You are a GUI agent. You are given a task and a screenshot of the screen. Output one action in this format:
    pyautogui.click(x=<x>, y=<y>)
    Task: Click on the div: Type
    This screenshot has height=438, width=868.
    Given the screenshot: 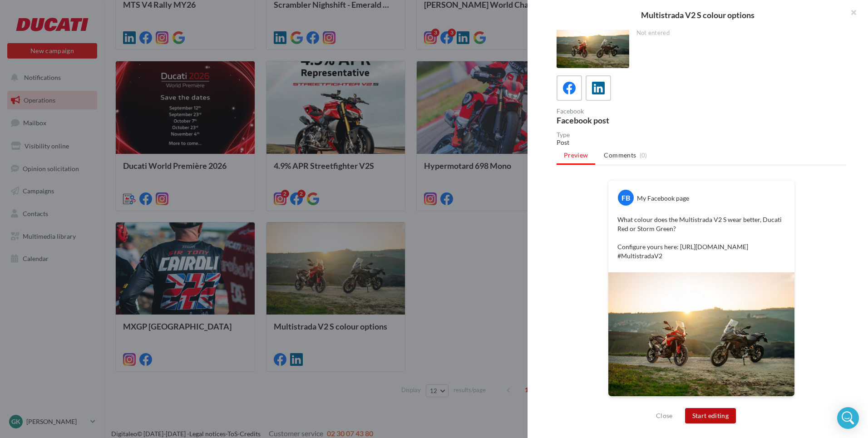 What is the action you would take?
    pyautogui.click(x=701, y=135)
    